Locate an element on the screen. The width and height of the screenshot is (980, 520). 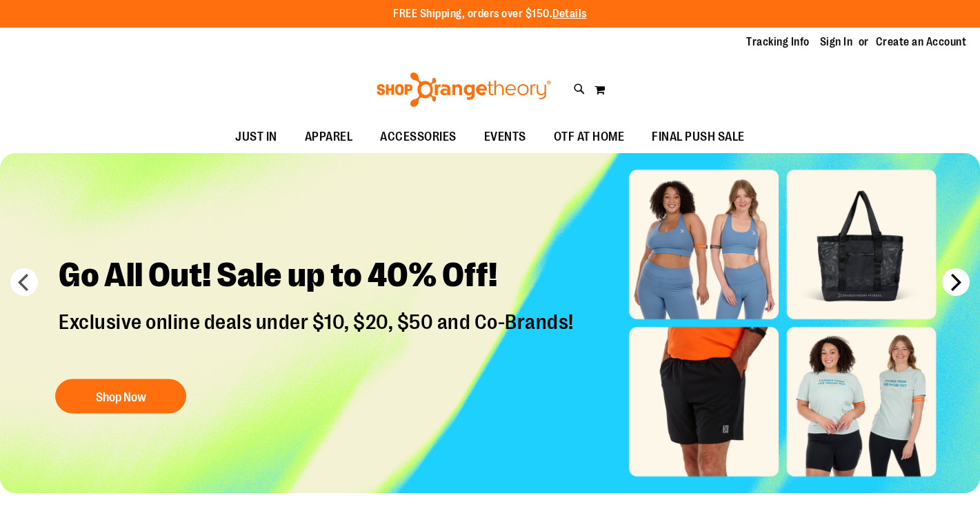
p: FREE Shipping, orders over $150. is located at coordinates (490, 14).